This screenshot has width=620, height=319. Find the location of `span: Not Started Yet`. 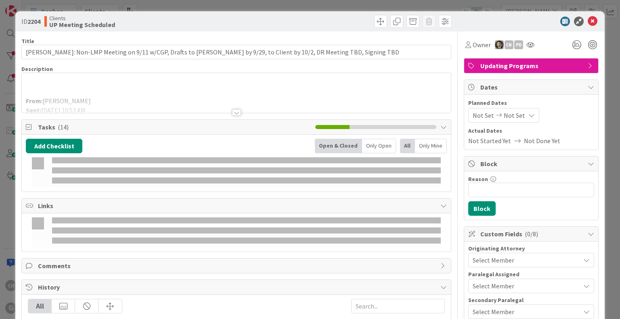

span: Not Started Yet is located at coordinates (490, 141).